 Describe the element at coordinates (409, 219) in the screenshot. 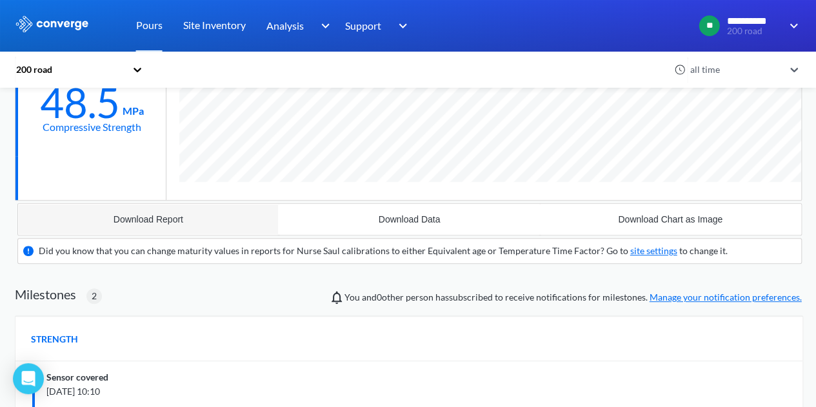

I see `button: Download Data` at that location.